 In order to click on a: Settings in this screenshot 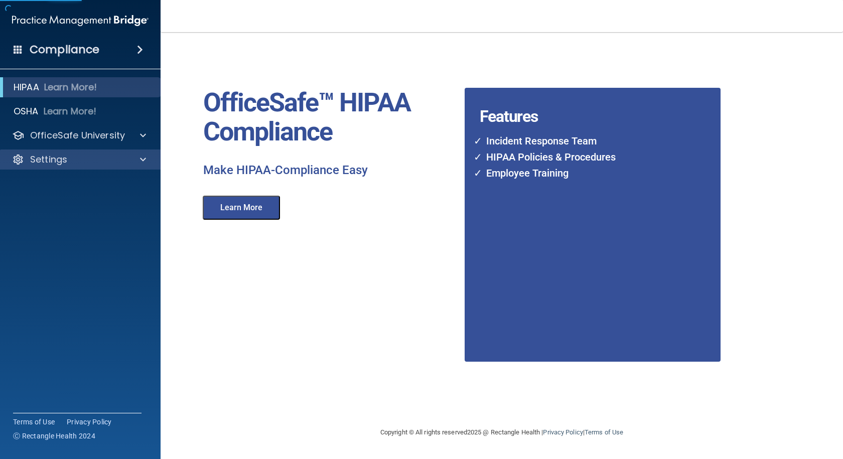, I will do `click(79, 160)`.